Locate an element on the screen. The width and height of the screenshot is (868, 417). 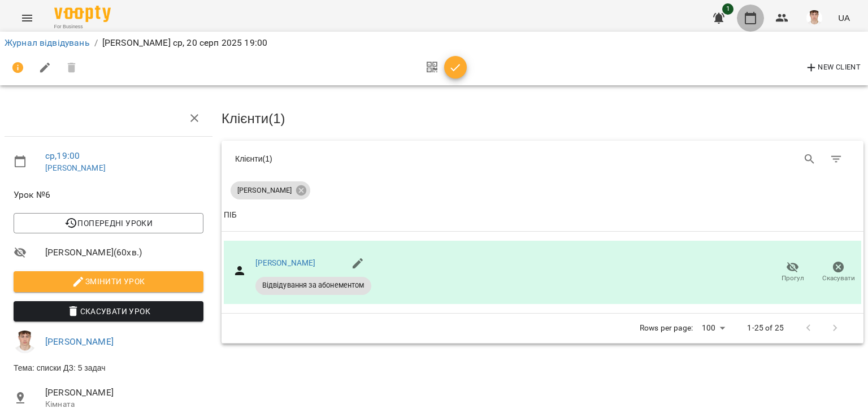
button: UA is located at coordinates (844, 18).